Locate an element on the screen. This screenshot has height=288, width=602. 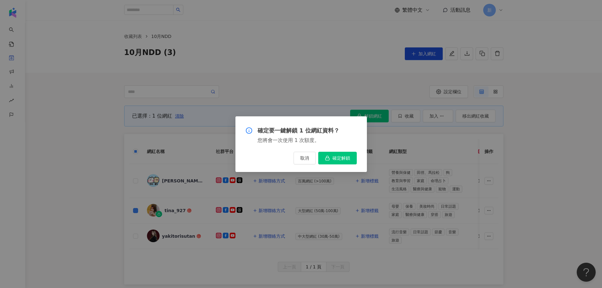
div: 確定要一鍵解鎖 1 位網紅資料？ is located at coordinates (301, 130).